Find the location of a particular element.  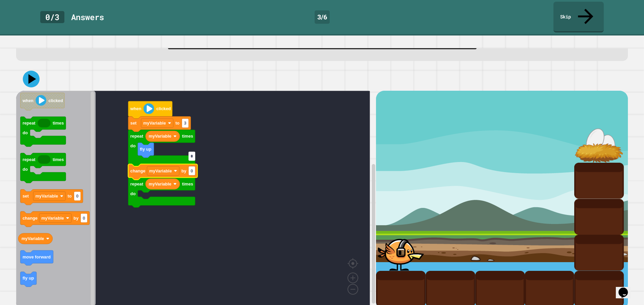

div: 0 / 3 is located at coordinates (52, 17).